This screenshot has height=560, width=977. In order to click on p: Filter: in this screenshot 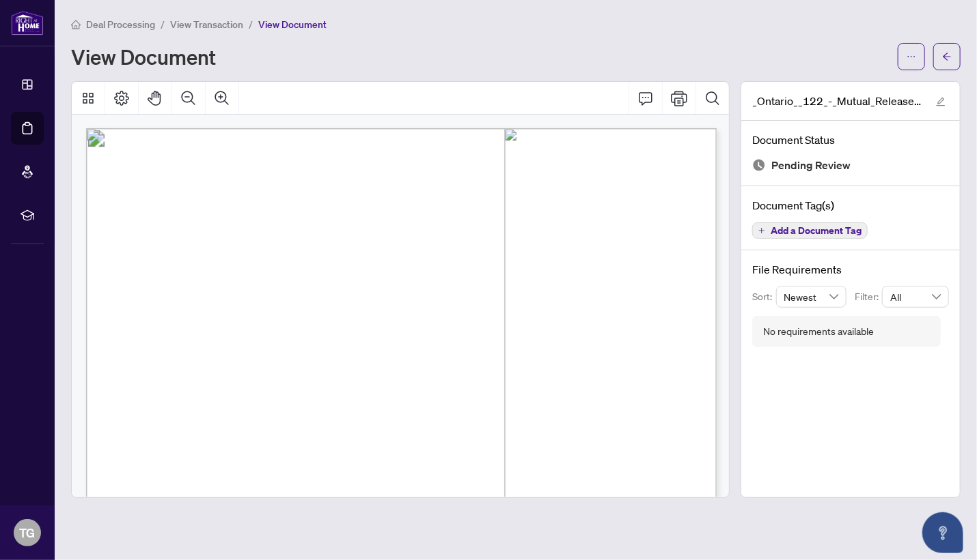, I will do `click(868, 297)`.